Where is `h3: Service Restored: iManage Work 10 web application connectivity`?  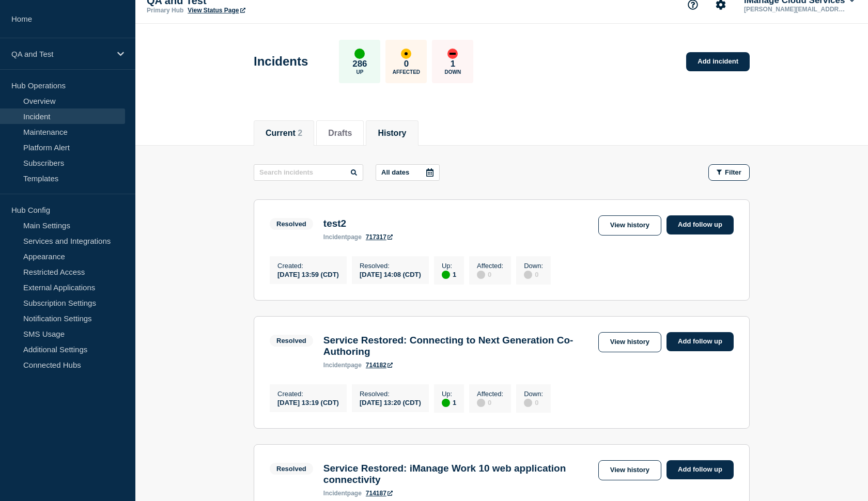
h3: Service Restored: iManage Work 10 web application connectivity is located at coordinates (459, 474).